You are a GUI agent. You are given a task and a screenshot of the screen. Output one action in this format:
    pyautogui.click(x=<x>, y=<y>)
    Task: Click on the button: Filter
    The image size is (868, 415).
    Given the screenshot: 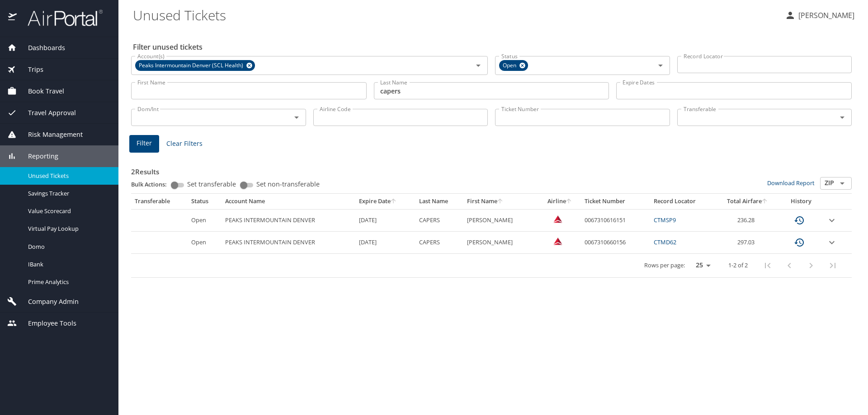 What is the action you would take?
    pyautogui.click(x=144, y=144)
    